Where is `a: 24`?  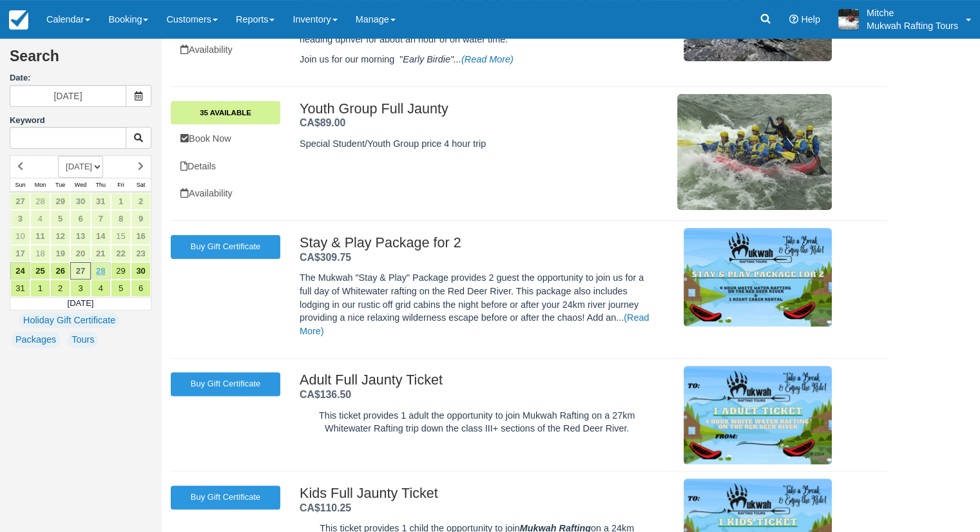 a: 24 is located at coordinates (20, 271).